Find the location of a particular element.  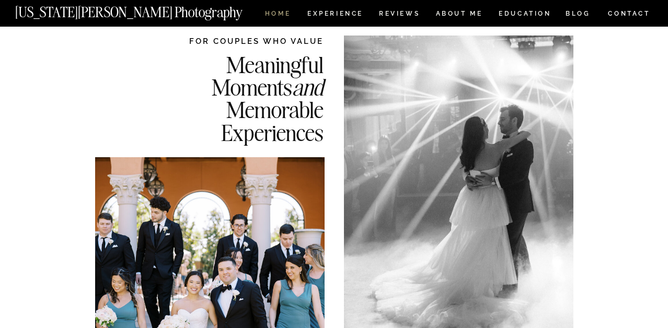

nav: ABOUT ME is located at coordinates (459, 15).